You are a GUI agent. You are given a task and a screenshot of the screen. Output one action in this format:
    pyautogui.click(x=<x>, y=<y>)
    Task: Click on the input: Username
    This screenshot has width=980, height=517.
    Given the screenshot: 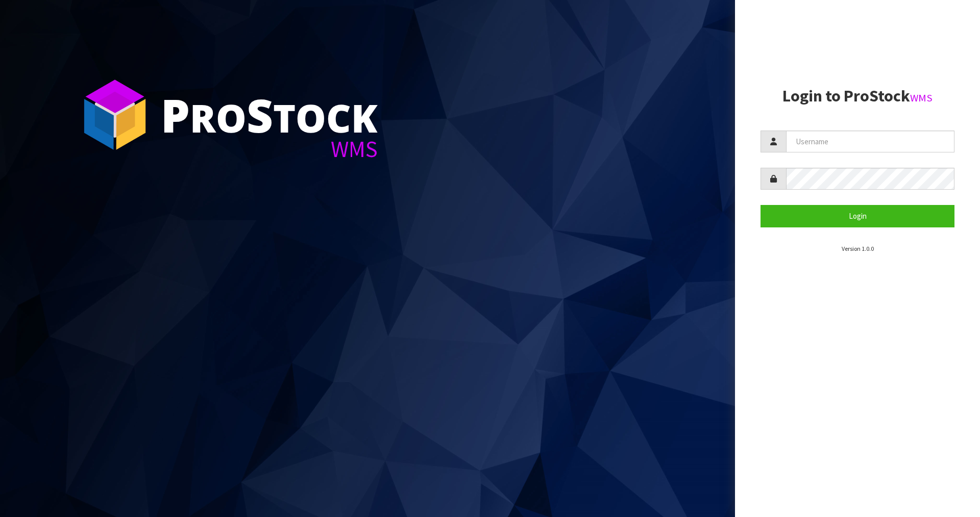 What is the action you would take?
    pyautogui.click(x=870, y=141)
    